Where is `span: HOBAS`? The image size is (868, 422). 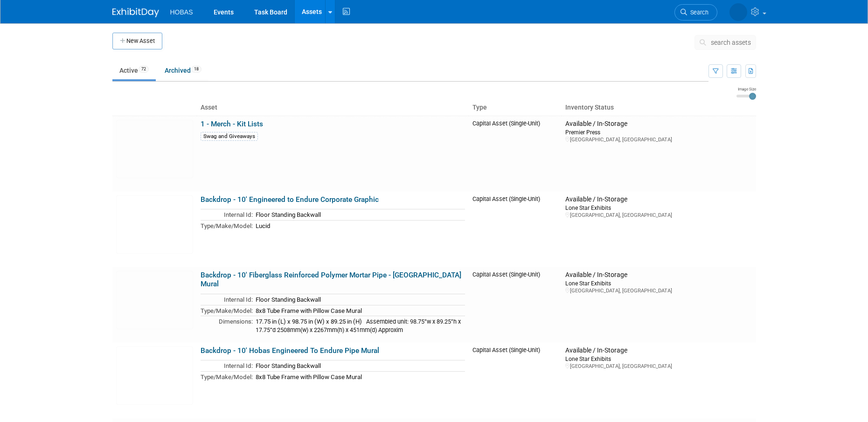 span: HOBAS is located at coordinates (182, 12).